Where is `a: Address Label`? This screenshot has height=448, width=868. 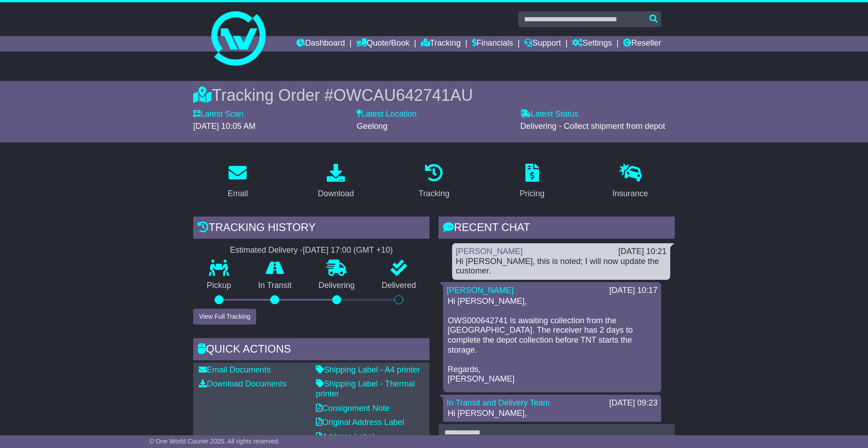 a: Address Label is located at coordinates (345, 437).